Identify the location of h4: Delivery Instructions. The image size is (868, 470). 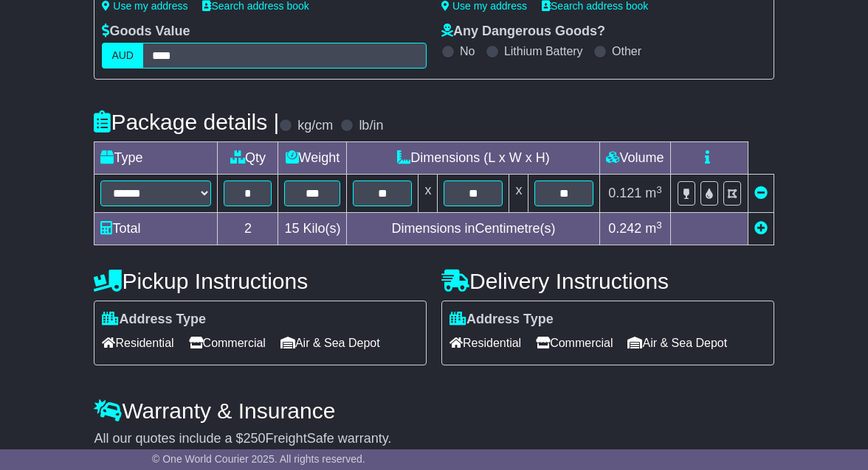
(607, 281).